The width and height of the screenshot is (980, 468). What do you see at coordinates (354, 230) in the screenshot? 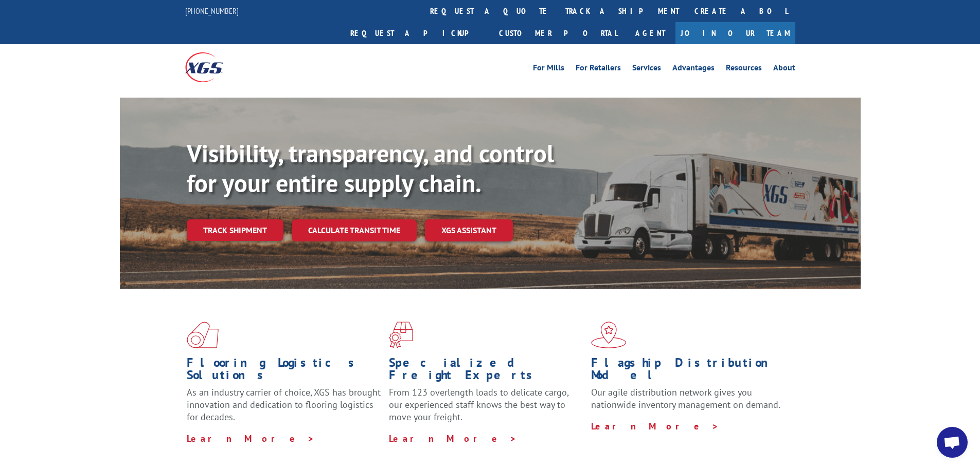
I see `a: Calculate transit time` at bounding box center [354, 230].